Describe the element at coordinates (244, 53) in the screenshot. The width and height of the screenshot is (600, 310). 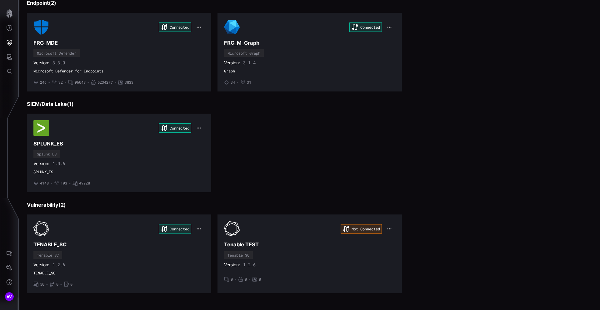
I see `div: Microsoft Graph` at that location.